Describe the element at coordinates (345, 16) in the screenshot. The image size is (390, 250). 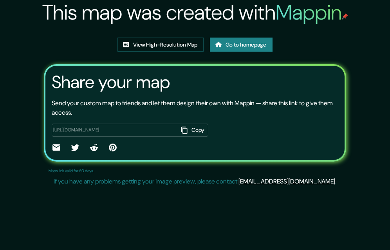
I see `img: mappin-pin` at that location.